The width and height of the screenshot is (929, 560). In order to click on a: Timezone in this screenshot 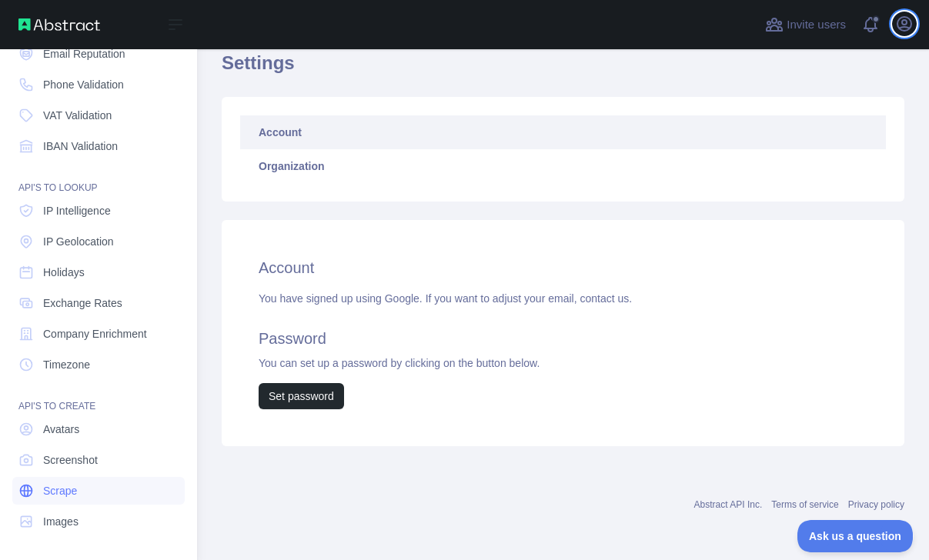, I will do `click(99, 365)`.